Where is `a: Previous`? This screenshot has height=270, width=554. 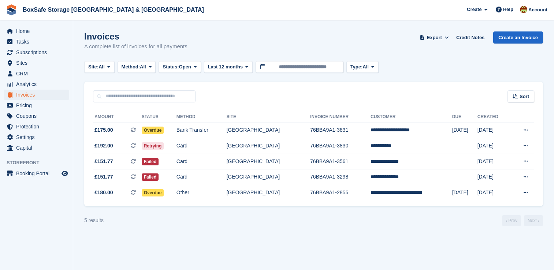 a: Previous is located at coordinates (512, 221).